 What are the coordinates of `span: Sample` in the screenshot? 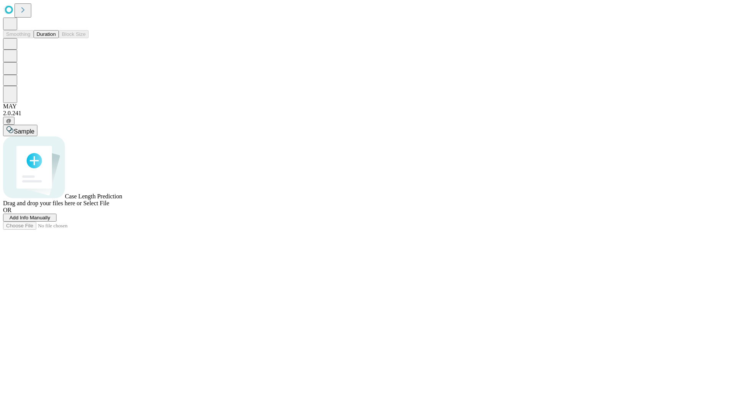 It's located at (24, 131).